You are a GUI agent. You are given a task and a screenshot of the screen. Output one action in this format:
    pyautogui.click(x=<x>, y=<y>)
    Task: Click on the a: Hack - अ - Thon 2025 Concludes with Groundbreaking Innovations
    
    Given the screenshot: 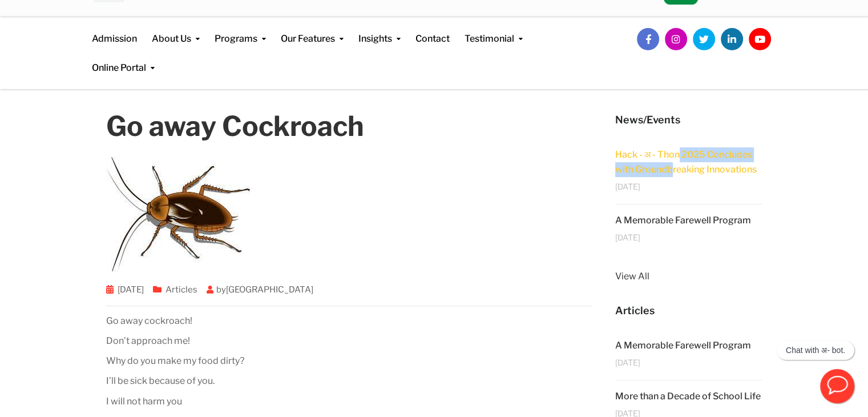 What is the action you would take?
    pyautogui.click(x=686, y=161)
    